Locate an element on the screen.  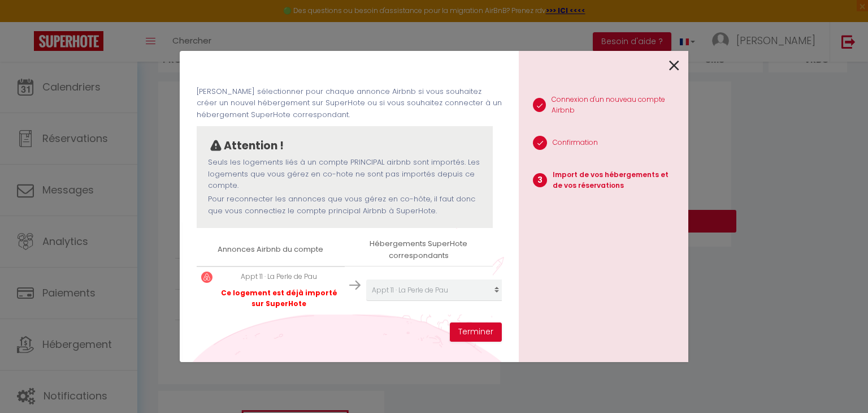
p: Connexion d'un nouveau compte Airbnb is located at coordinates (616, 105).